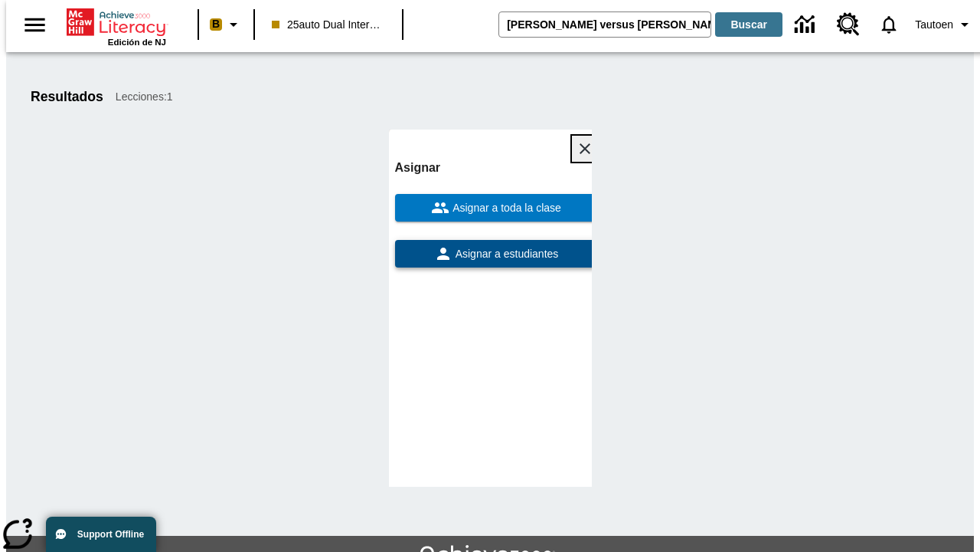  Describe the element at coordinates (328, 25) in the screenshot. I see `span: 25auto Dual International` at that location.